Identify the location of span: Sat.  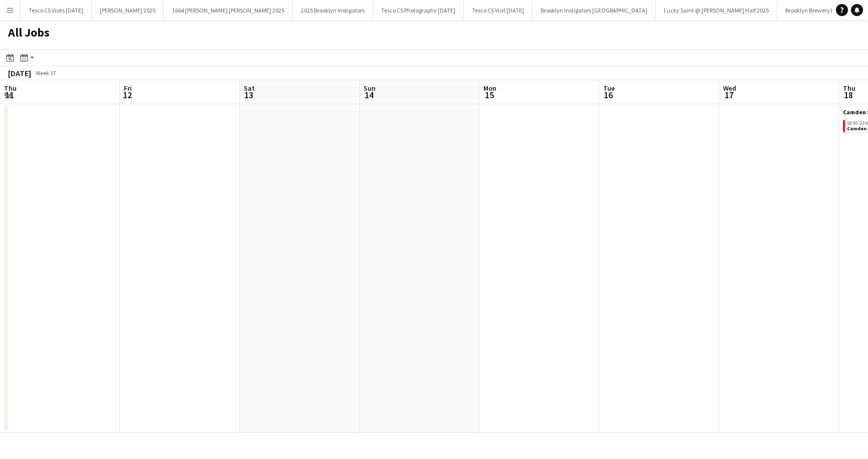
(249, 88).